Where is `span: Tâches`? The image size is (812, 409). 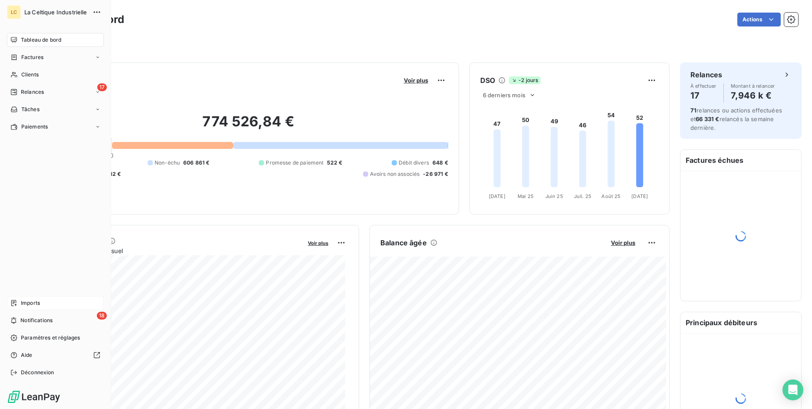 span: Tâches is located at coordinates (30, 109).